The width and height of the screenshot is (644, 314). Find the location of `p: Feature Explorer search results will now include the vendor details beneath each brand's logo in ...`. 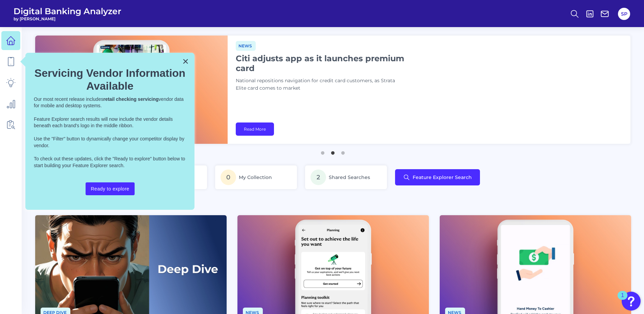

p: Feature Explorer search results will now include the vendor details beneath each brand's logo in ... is located at coordinates (110, 122).